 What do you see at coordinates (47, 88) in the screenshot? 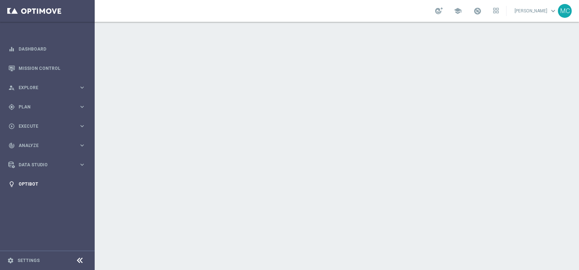
I see `button: person_search Explore keyboard_arrow_right` at bounding box center [47, 88].